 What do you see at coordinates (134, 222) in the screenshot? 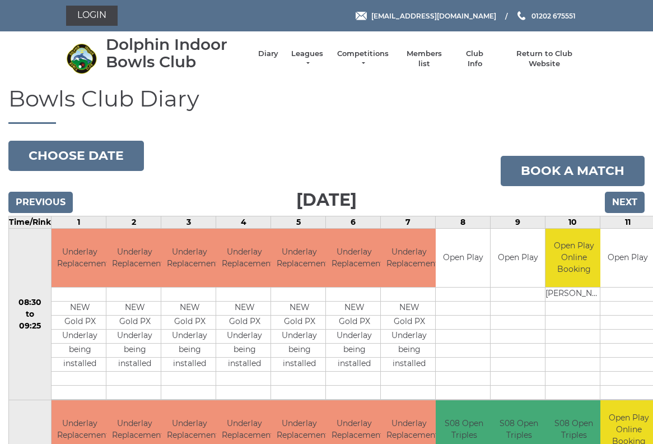
I see `td: 2` at bounding box center [134, 222].